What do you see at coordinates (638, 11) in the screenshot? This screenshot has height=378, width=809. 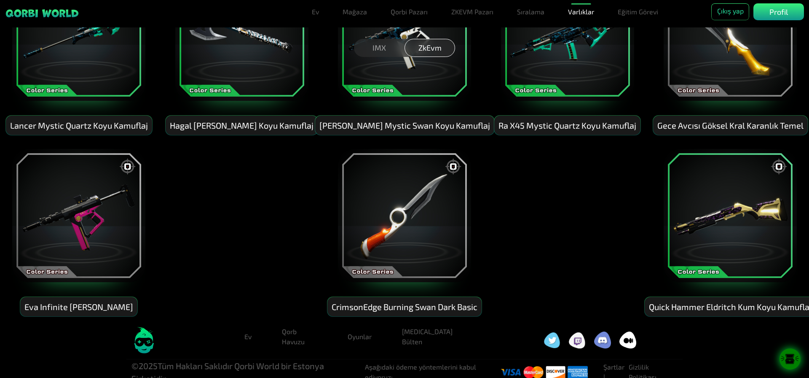 I see `font: Eğitim Görevi` at bounding box center [638, 11].